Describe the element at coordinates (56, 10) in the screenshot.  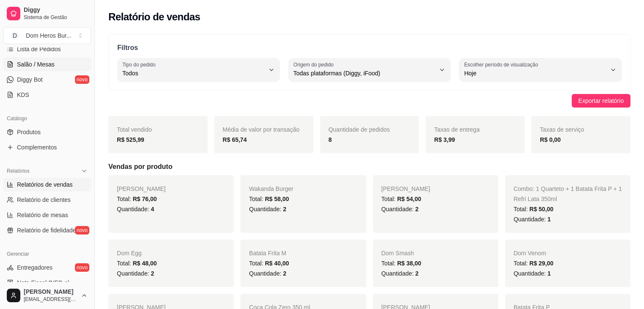
I see `span: Diggy` at that location.